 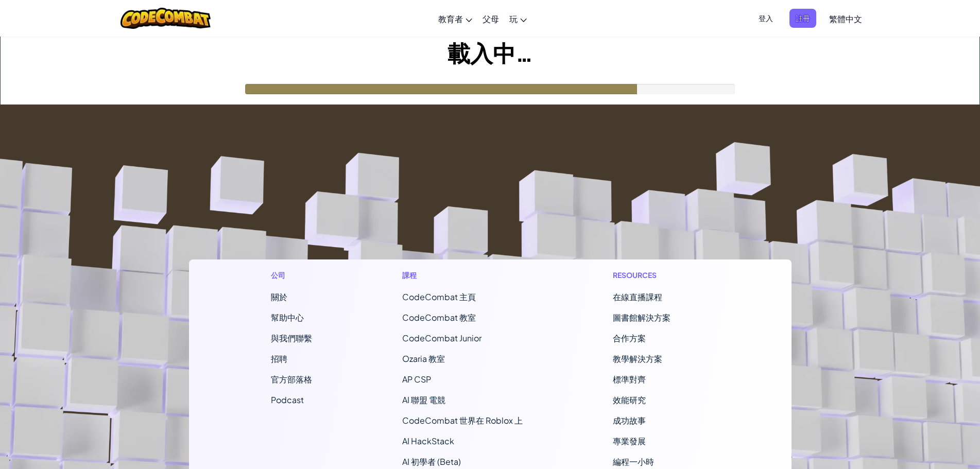 What do you see at coordinates (803, 18) in the screenshot?
I see `button: 註冊` at bounding box center [803, 18].